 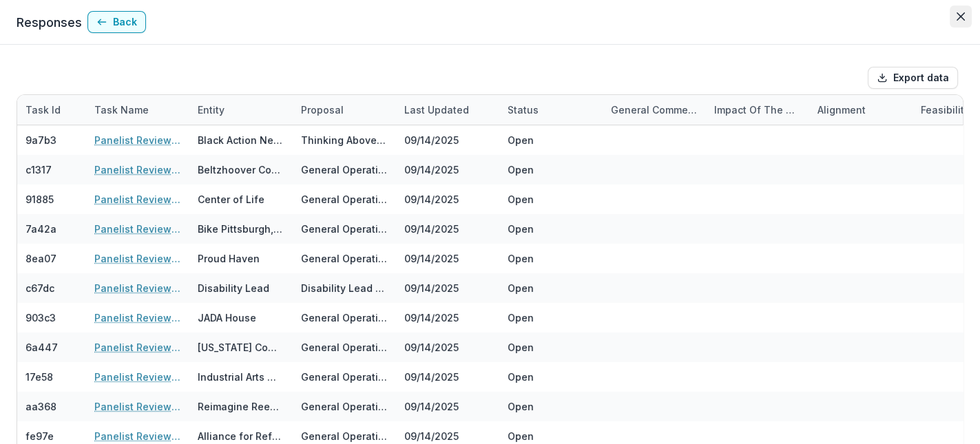 I want to click on div: 8ea07, so click(x=41, y=258).